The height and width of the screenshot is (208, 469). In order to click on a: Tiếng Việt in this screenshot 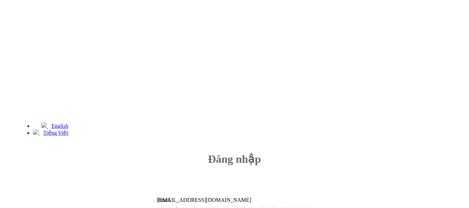, I will do `click(50, 133)`.